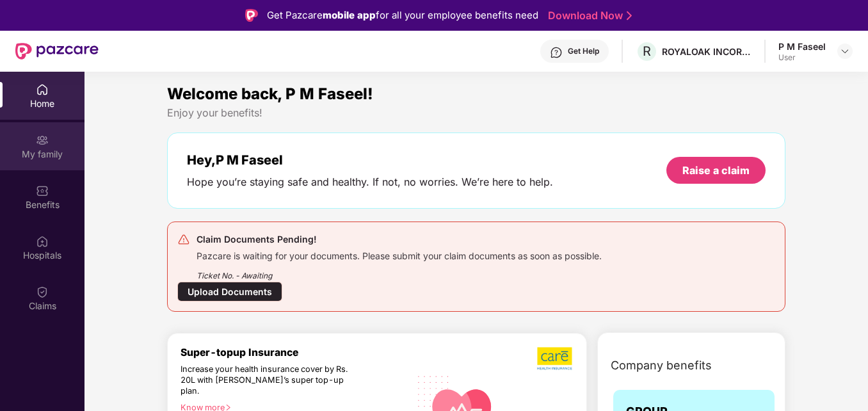 Image resolution: width=868 pixels, height=411 pixels. I want to click on img: svg+xml;base64,PHN2ZyB3aWR0aD0iMjAiIGhlaWdodD0iMjAiIHZpZXdCb3g9IjAgMCAyMCAyMCIgZmlsbD0ibm9uZSIgeG..., so click(42, 140).